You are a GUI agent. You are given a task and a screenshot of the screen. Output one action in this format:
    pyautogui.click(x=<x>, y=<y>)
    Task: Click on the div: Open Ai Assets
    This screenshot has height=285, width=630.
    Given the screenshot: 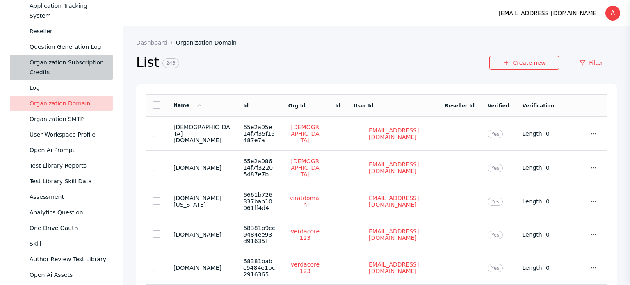 What is the action you would take?
    pyautogui.click(x=68, y=275)
    